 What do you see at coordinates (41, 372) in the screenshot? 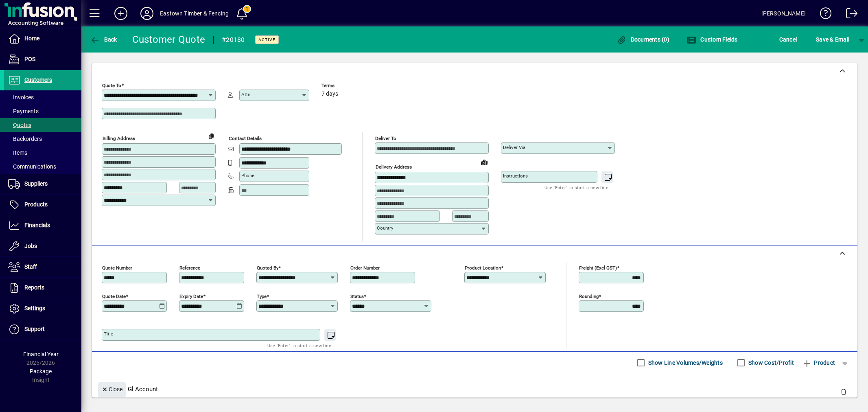
I see `span: Package` at bounding box center [41, 372].